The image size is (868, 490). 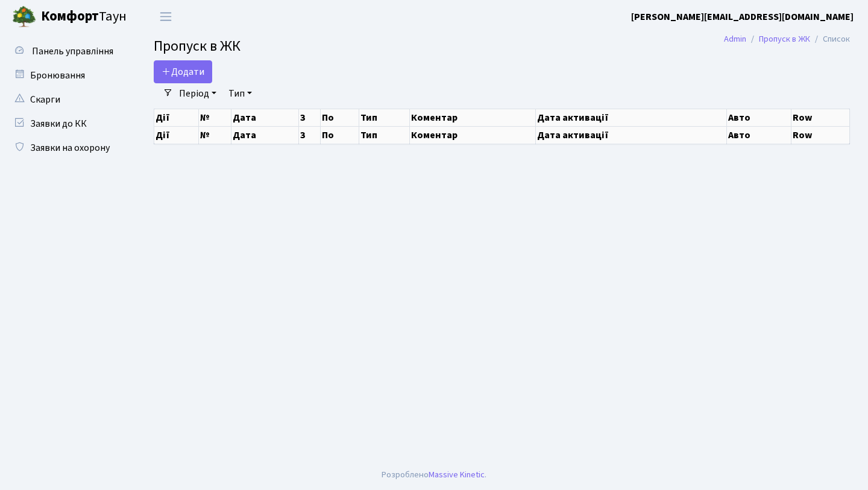 What do you see at coordinates (166, 16) in the screenshot?
I see `button: Переключити навігацію` at bounding box center [166, 16].